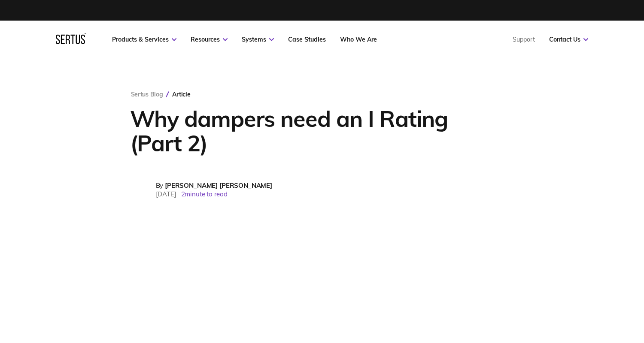 The width and height of the screenshot is (644, 343). Describe the element at coordinates (258, 39) in the screenshot. I see `a: Systems` at that location.